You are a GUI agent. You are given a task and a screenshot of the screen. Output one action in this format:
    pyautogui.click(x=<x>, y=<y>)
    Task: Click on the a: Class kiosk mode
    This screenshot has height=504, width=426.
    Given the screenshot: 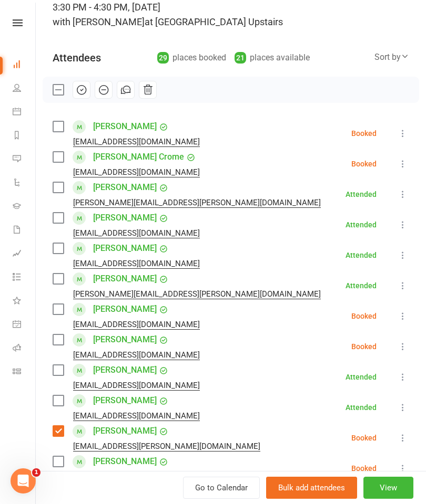 What is the action you would take?
    pyautogui.click(x=25, y=372)
    